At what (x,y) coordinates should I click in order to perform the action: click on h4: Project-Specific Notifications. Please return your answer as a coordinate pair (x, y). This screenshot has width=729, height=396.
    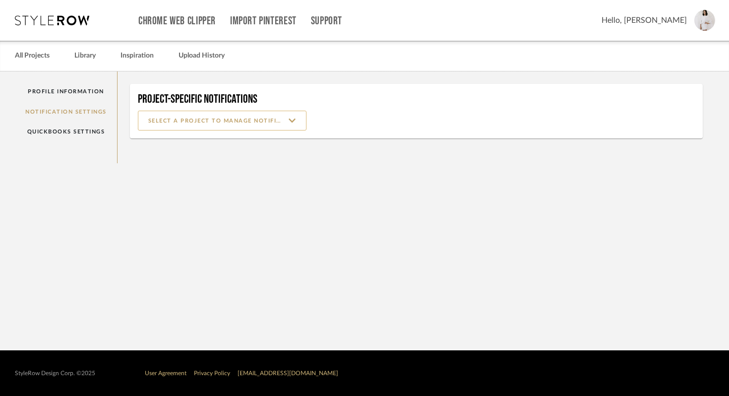
    Looking at the image, I should click on (416, 99).